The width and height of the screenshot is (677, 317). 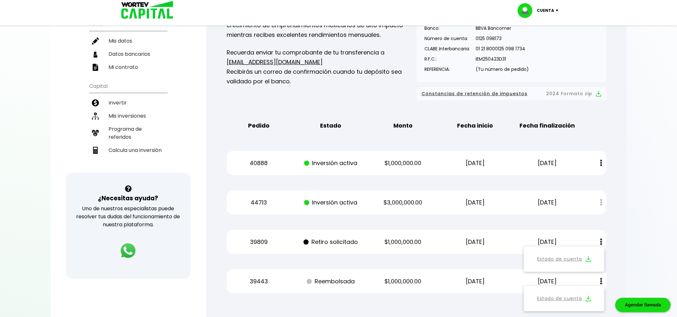 What do you see at coordinates (447, 49) in the screenshot?
I see `p: CLABE Interbancaria:` at bounding box center [447, 49].